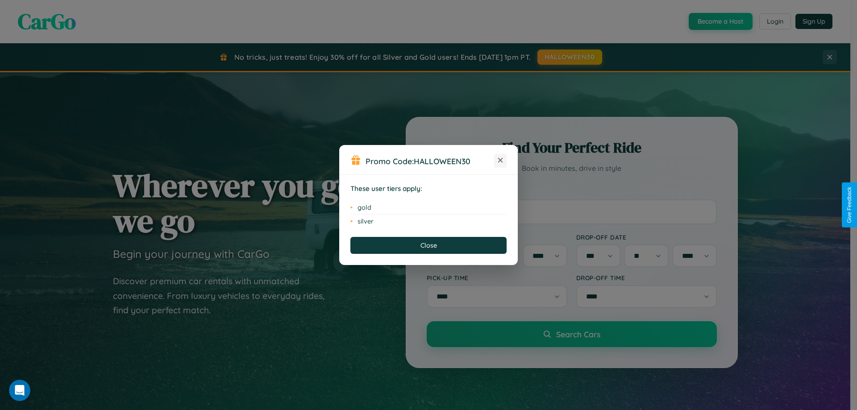 This screenshot has height=410, width=857. Describe the element at coordinates (442, 161) in the screenshot. I see `b: HALLOWEEN30` at that location.